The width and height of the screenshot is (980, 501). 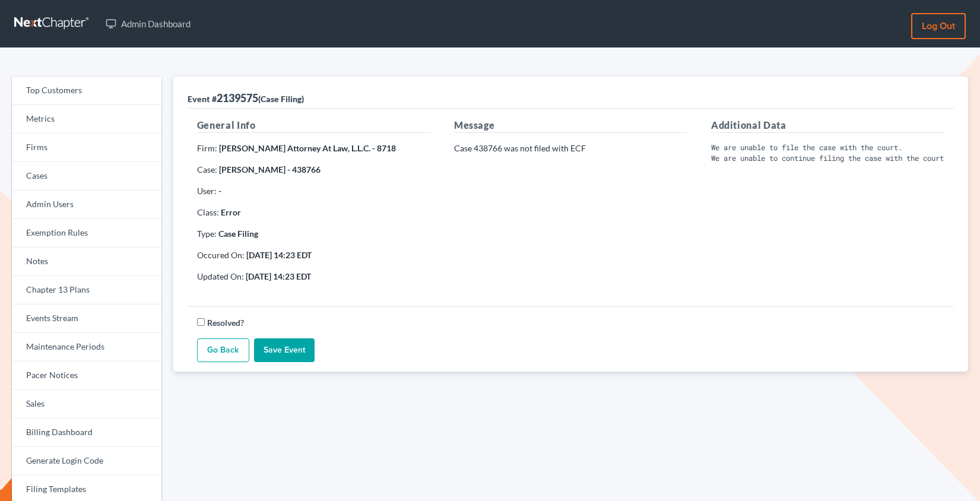 What do you see at coordinates (87, 205) in the screenshot?
I see `a: Admin Users` at bounding box center [87, 205].